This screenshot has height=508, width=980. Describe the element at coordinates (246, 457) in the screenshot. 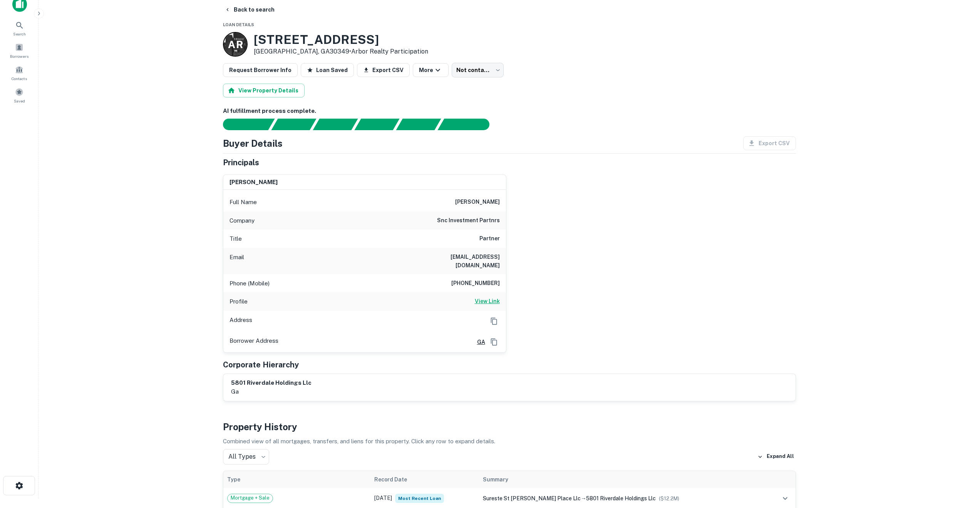

I see `div: All Types` at that location.